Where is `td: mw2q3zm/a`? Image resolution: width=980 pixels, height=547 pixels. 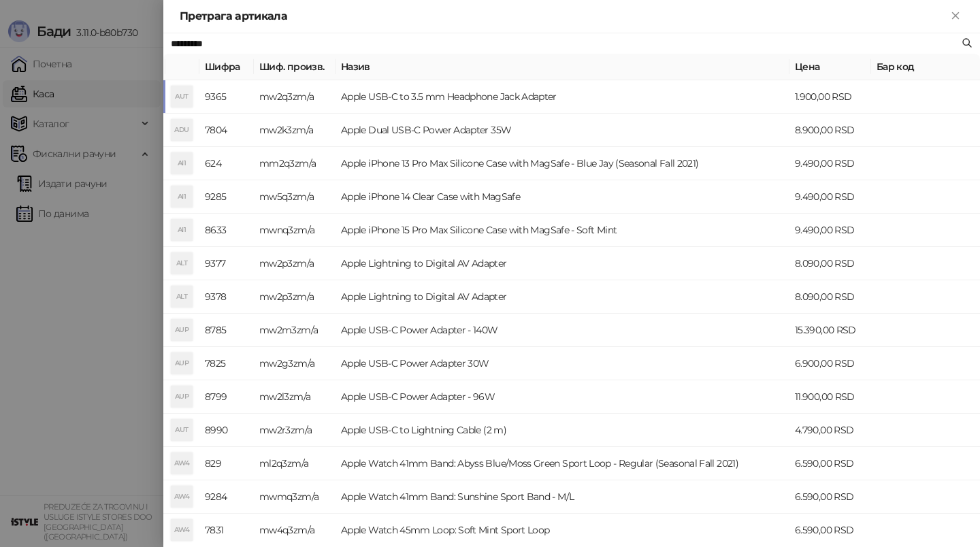 td: mw2q3zm/a is located at coordinates (295, 97).